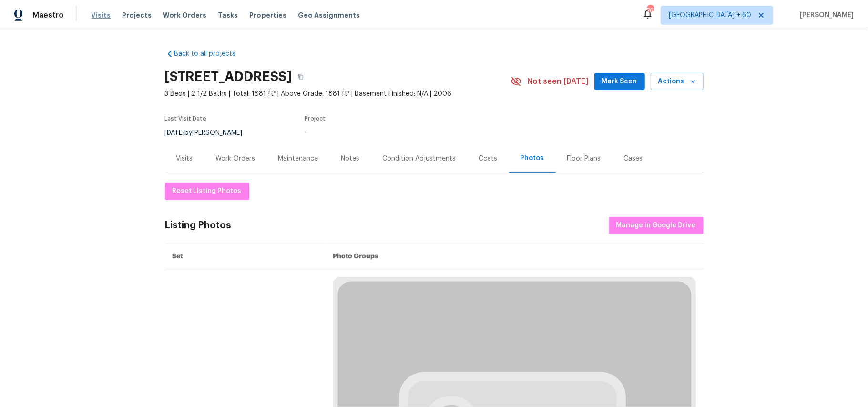 This screenshot has width=868, height=407. I want to click on span: Work Orders, so click(184, 15).